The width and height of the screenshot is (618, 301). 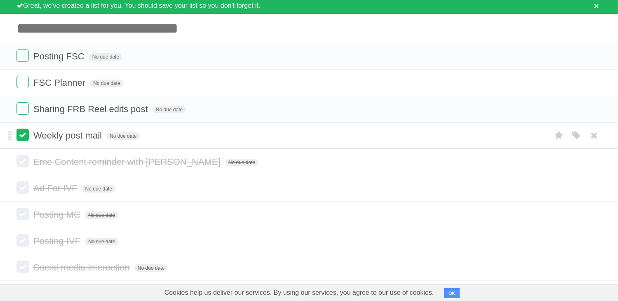 I want to click on span: Posting IVF, so click(x=58, y=241).